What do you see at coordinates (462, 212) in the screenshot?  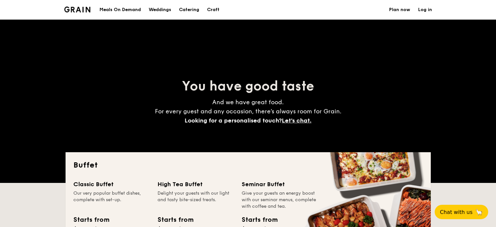 I see `button: Chat with us🦙` at bounding box center [462, 212].